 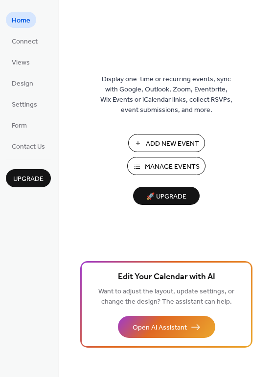 I want to click on span: Open AI Assistant, so click(x=160, y=328).